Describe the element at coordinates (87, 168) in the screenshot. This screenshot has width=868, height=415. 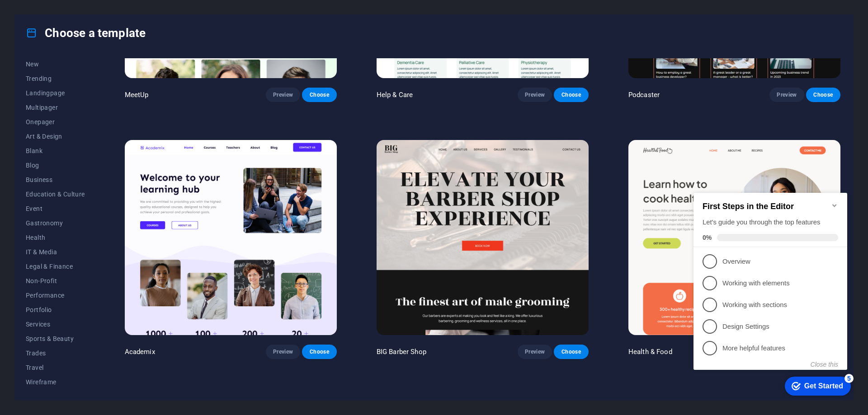
I see `p: More helpful features` at that location.